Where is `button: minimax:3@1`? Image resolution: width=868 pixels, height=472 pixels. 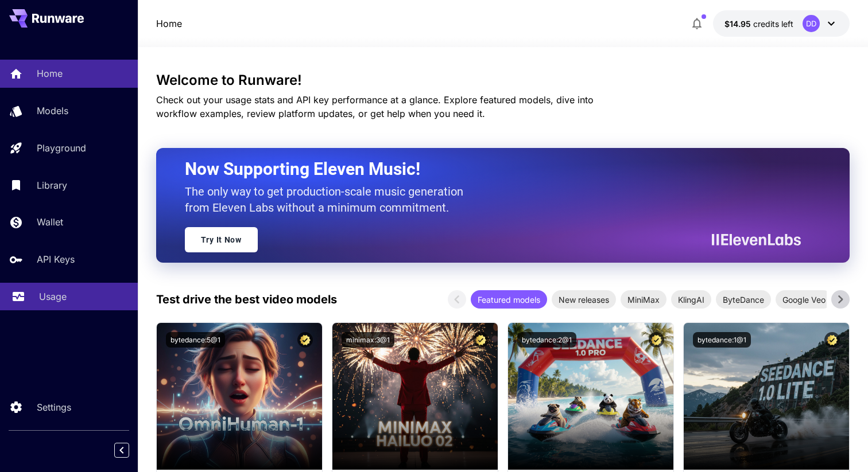
button: minimax:3@1 is located at coordinates (368, 339).